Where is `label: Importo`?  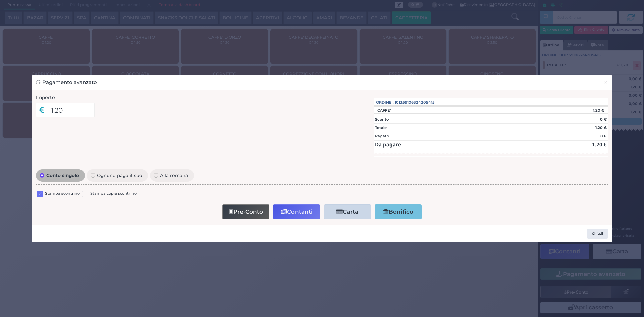 label: Importo is located at coordinates (45, 97).